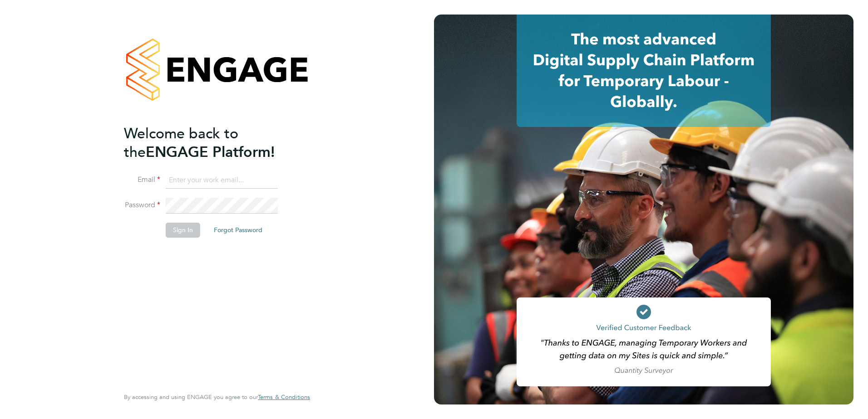 This screenshot has height=419, width=868. What do you see at coordinates (213, 143) in the screenshot?
I see `h2: ENGAGE Platform!` at bounding box center [213, 143].